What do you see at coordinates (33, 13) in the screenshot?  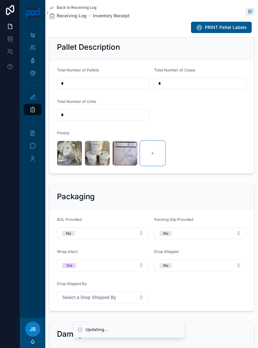 I see `img: App logo` at bounding box center [33, 13].